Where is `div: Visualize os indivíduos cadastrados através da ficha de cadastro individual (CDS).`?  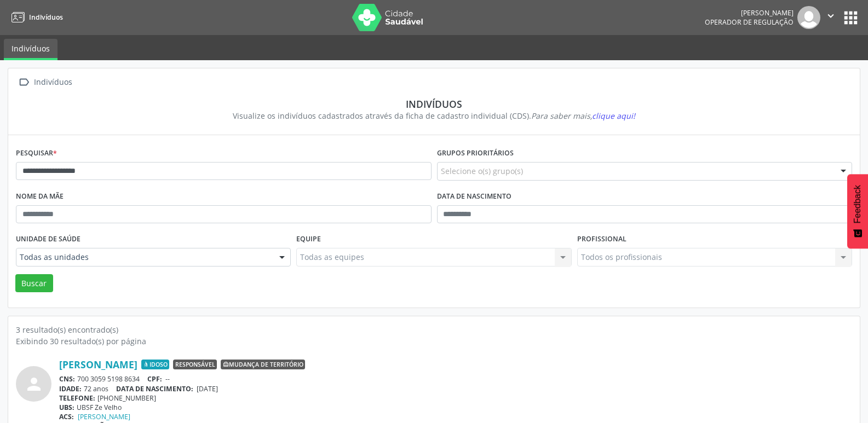
div: Visualize os indivíduos cadastrados através da ficha de cadastro individual (CDS). is located at coordinates (434, 116).